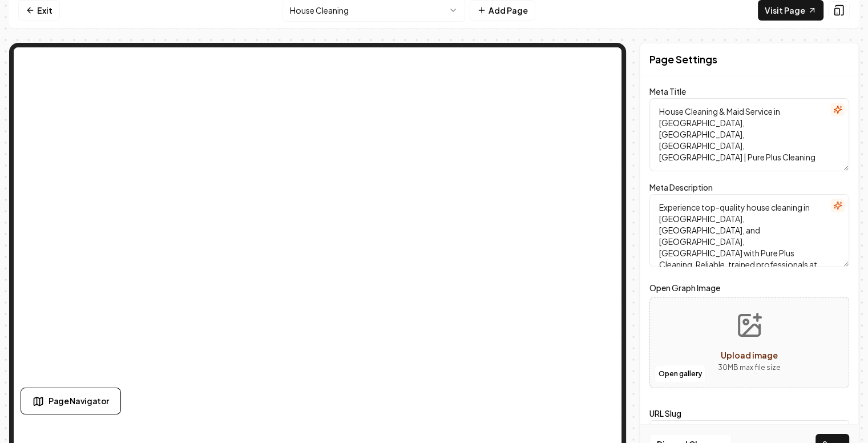 The image size is (868, 443). Describe the element at coordinates (668, 92) in the screenshot. I see `label: Meta Title` at that location.